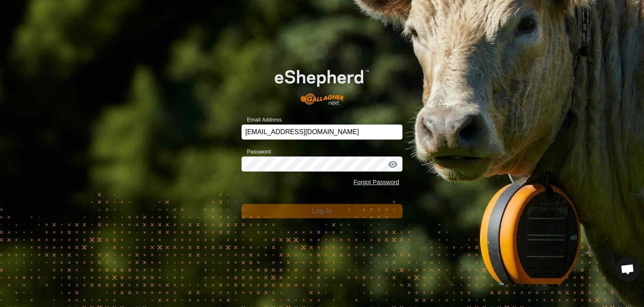 Image resolution: width=644 pixels, height=307 pixels. What do you see at coordinates (322, 84) in the screenshot?
I see `img: E-shepherd Logo` at bounding box center [322, 84].